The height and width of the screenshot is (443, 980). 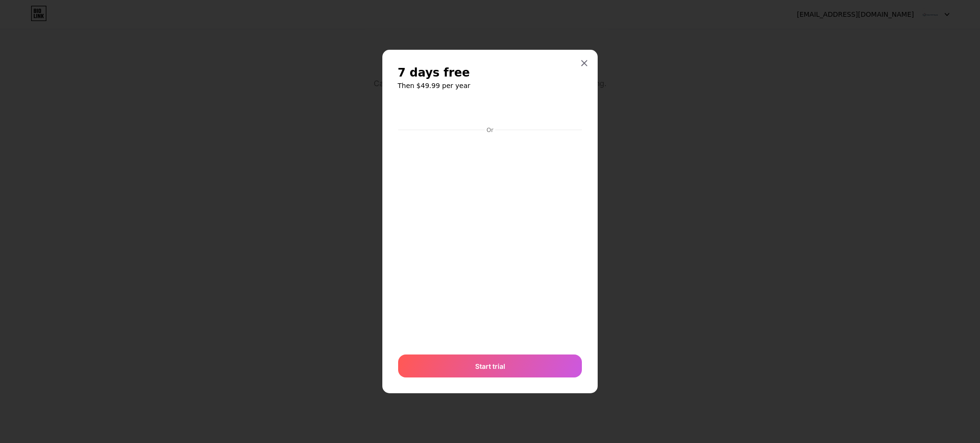 What do you see at coordinates (490, 86) in the screenshot?
I see `h6: Then $49.99 per year` at bounding box center [490, 86].